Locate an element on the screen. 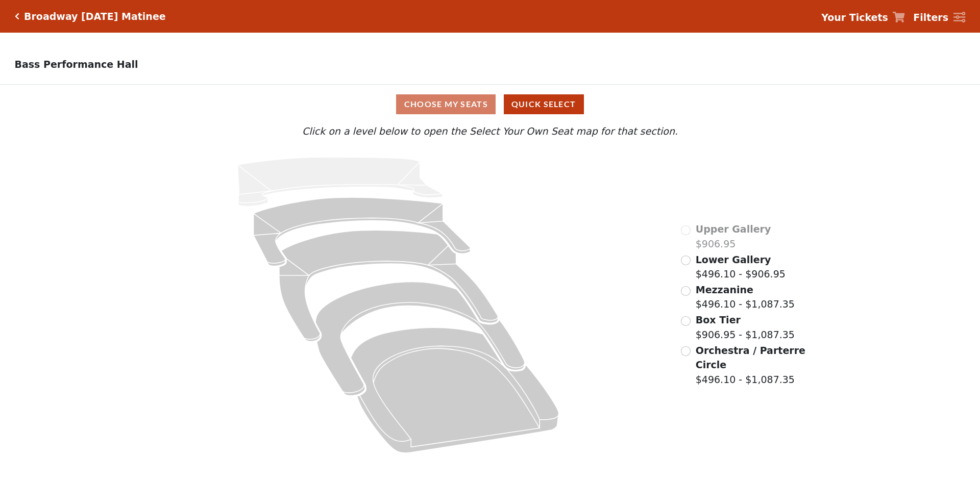 This screenshot has height=483, width=980. path: Upper Gallery - Seats Available: 0 is located at coordinates (340, 182).